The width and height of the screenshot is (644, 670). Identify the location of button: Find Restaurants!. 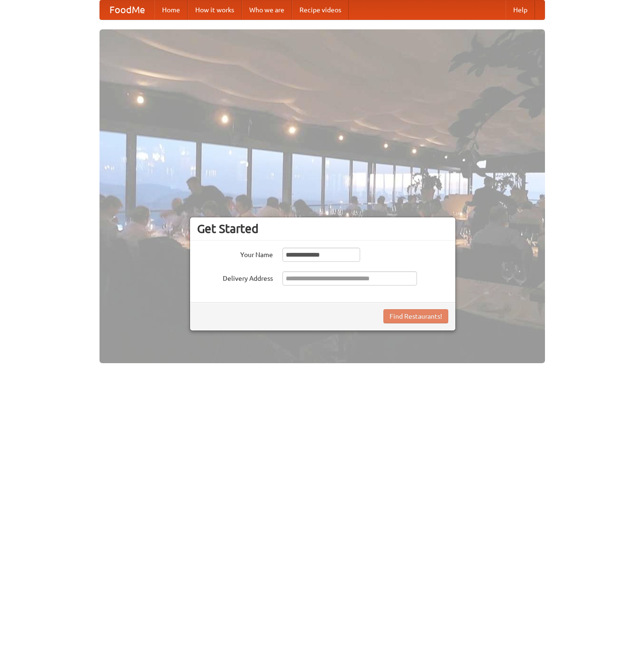
(416, 316).